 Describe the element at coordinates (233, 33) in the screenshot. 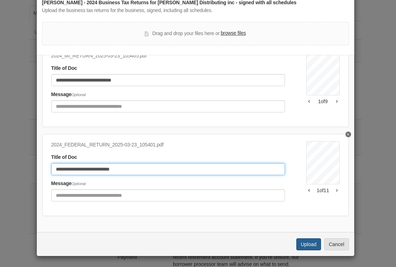

I see `label: browse files` at that location.